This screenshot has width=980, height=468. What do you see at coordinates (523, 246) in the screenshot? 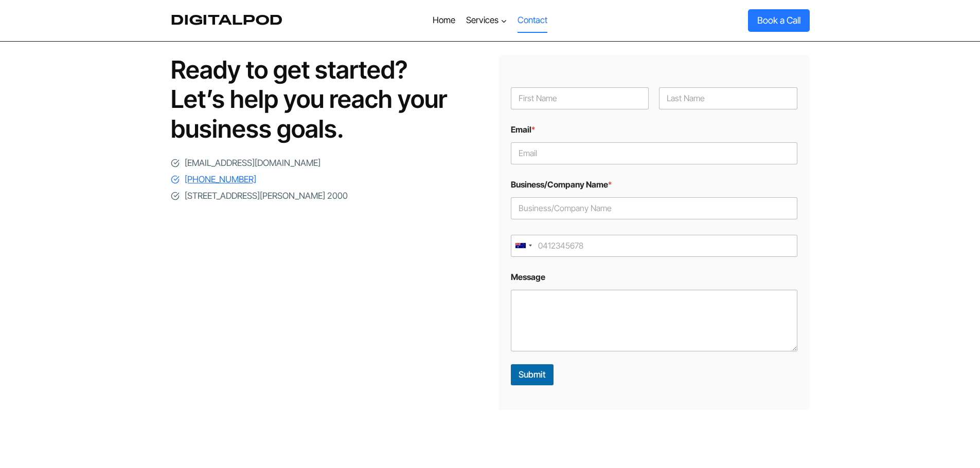
I see `button: Selected country` at bounding box center [523, 246].